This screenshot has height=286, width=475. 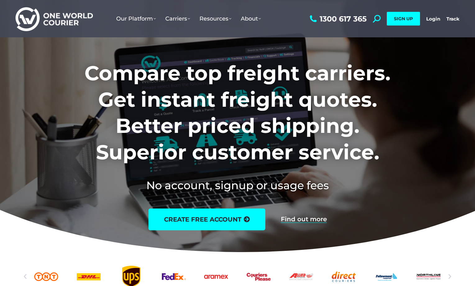 I want to click on a: Resources, so click(x=215, y=19).